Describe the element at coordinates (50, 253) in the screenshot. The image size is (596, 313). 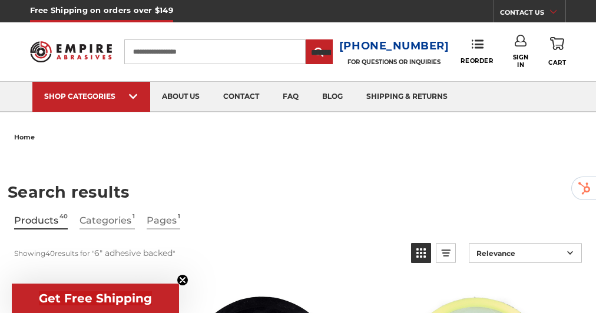
I see `b: 40` at that location.